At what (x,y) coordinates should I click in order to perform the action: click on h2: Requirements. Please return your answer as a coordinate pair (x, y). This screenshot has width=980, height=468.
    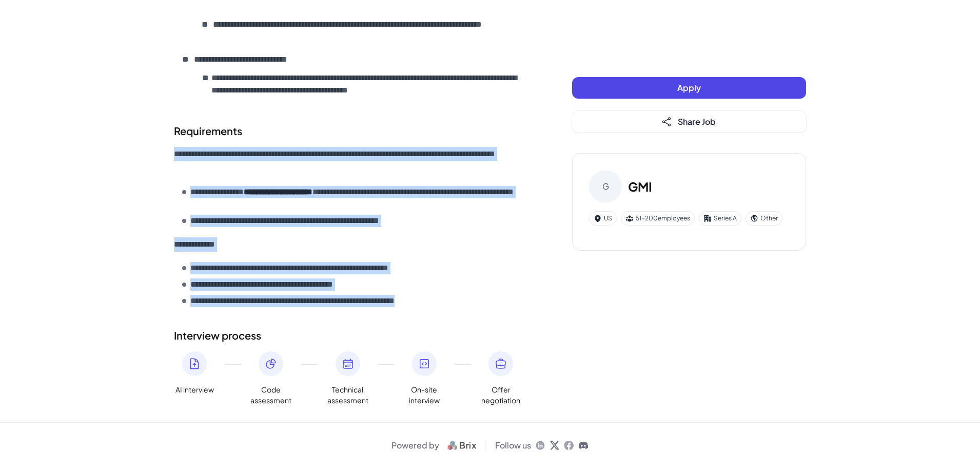
    Looking at the image, I should click on (353, 131).